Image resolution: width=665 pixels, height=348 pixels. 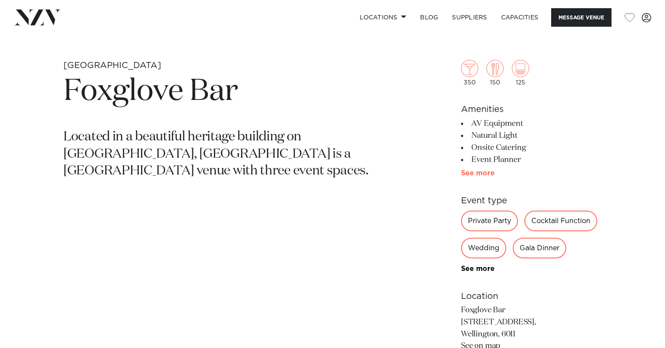 What do you see at coordinates (561, 221) in the screenshot?
I see `div: Cocktail Function` at bounding box center [561, 221].